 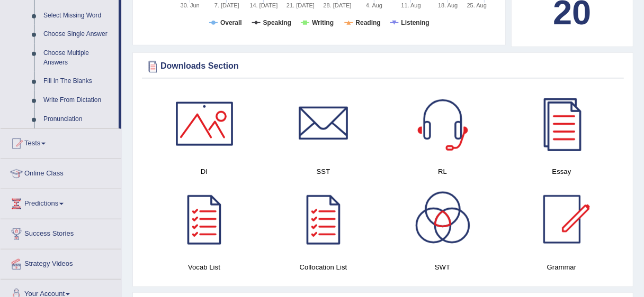 I want to click on tspan: Writing, so click(x=323, y=23).